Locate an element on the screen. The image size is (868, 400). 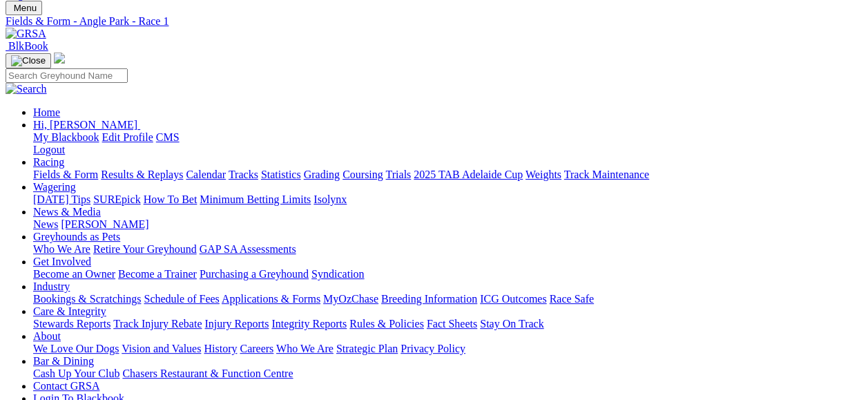
a: Applications & Forms is located at coordinates (271, 299).